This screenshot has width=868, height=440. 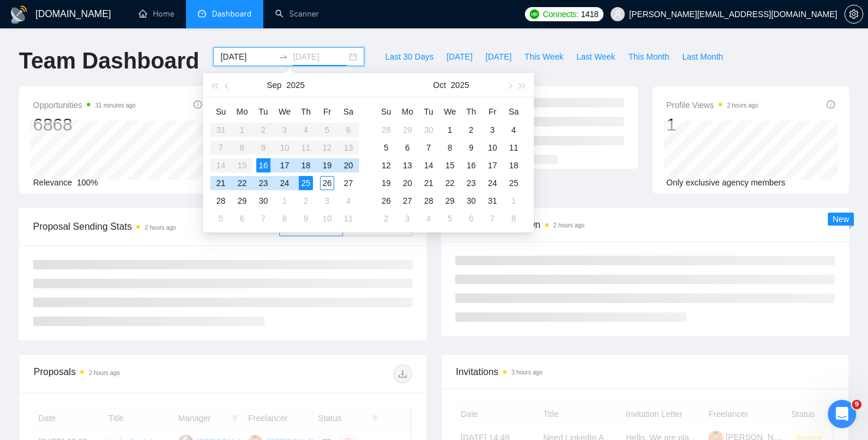 What do you see at coordinates (263, 165) in the screenshot?
I see `td: 2025-09-16` at bounding box center [263, 165].